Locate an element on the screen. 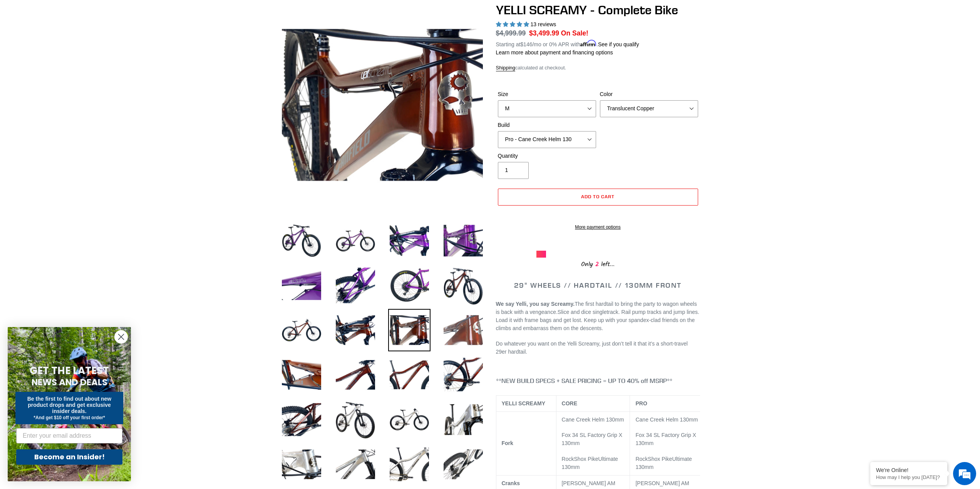  span: 2 is located at coordinates (597, 264).